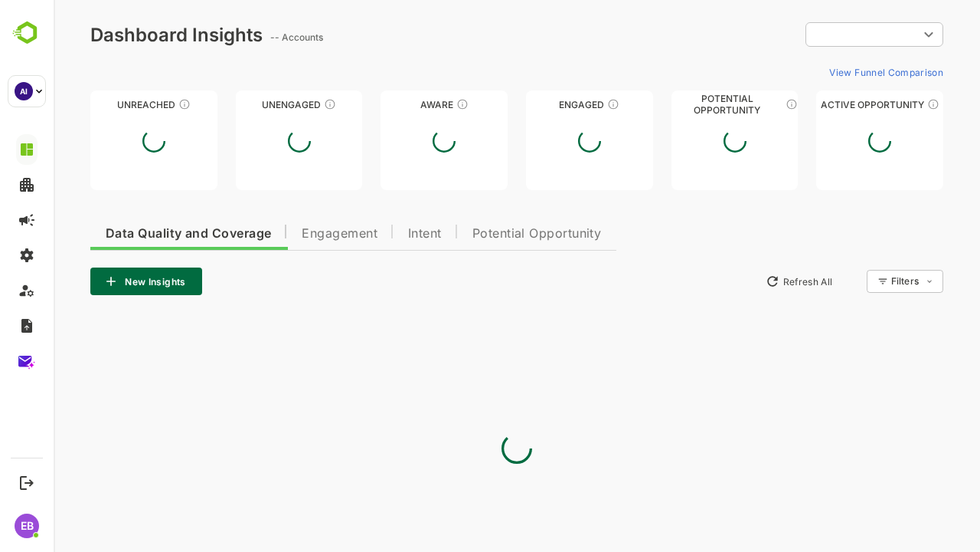 The width and height of the screenshot is (980, 552). I want to click on img: BambooboxLogoMark.f1c84d78b4c51b1a7b5f700c9845e183.svg, so click(26, 33).